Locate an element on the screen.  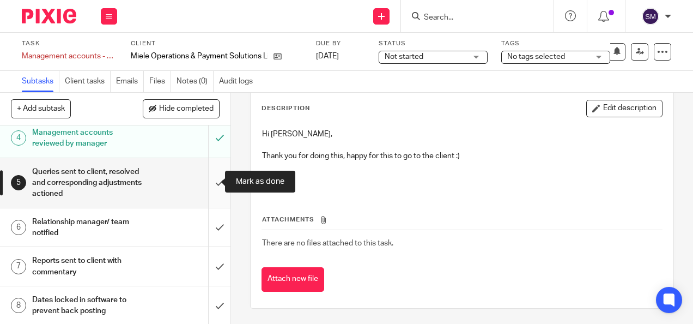
div: 6 is located at coordinates (19, 227).